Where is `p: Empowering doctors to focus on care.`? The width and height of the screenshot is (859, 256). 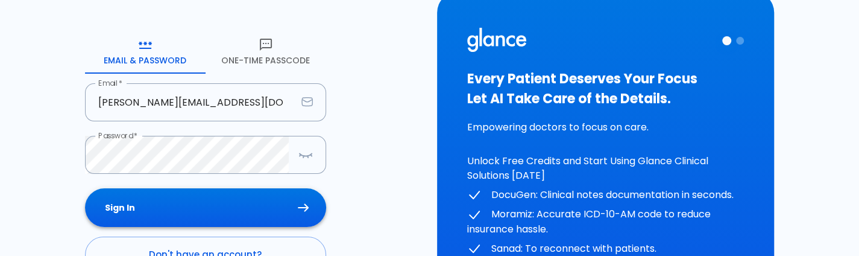
p: Empowering doctors to focus on care. is located at coordinates (606, 127).